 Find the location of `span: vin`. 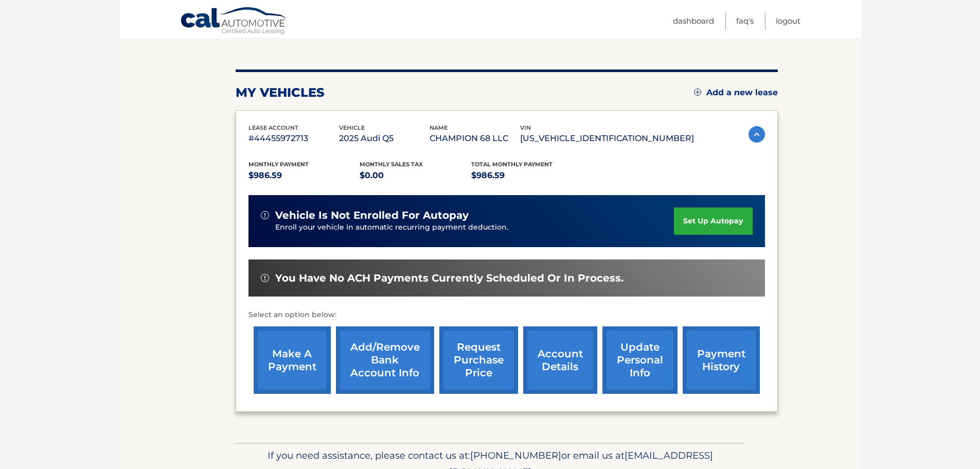

span: vin is located at coordinates (525, 128).